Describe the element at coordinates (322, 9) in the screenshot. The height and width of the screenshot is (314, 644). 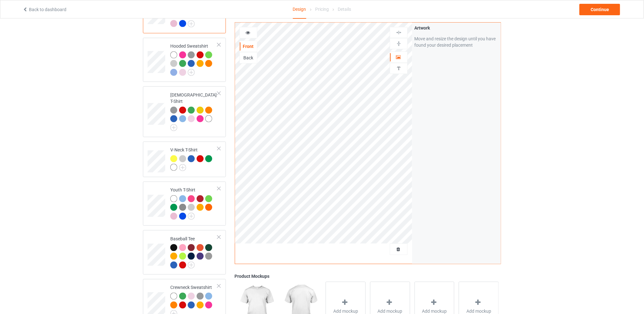
I see `div: Pricing` at that location.